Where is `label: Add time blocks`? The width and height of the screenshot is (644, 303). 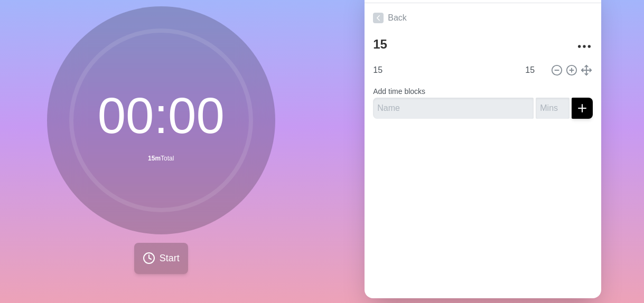
label: Add time blocks is located at coordinates (399, 91).